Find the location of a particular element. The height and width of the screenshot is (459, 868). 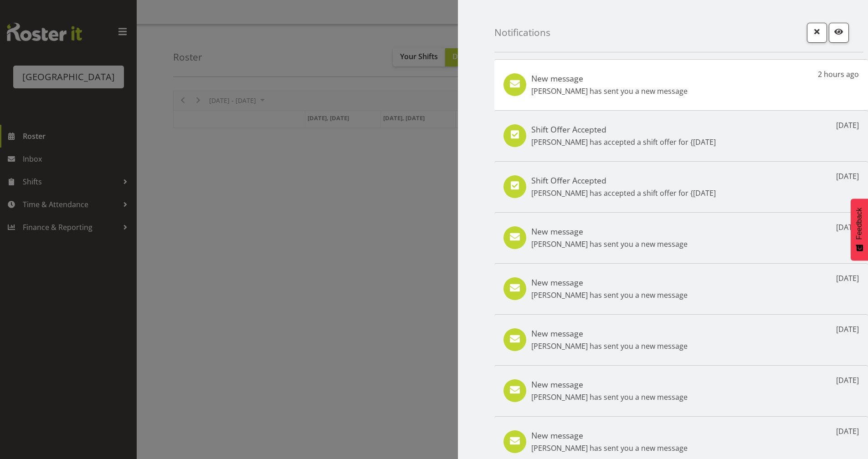

h4: Notifications is located at coordinates (522, 32).